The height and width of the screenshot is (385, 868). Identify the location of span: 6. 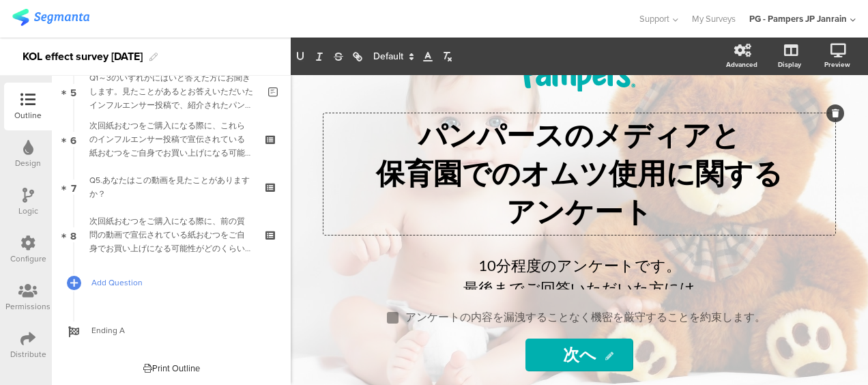
(73, 140).